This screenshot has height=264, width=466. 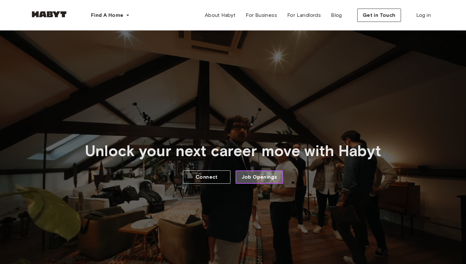 What do you see at coordinates (259, 177) in the screenshot?
I see `a: Job Openings` at bounding box center [259, 177].